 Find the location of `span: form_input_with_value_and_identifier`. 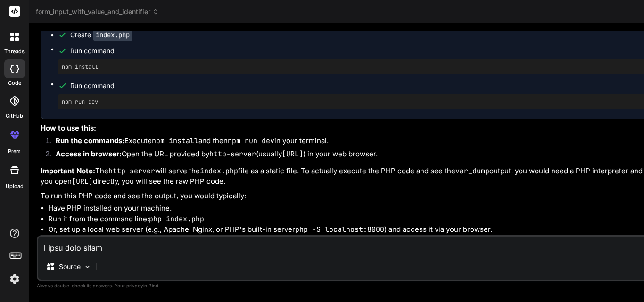

span: form_input_with_value_and_identifier is located at coordinates (97, 12).